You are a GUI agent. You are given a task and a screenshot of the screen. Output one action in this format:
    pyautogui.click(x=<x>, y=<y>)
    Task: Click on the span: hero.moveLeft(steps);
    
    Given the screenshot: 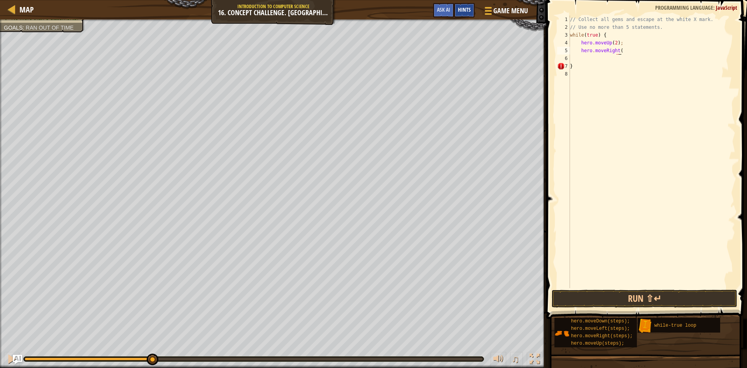 What is the action you would take?
    pyautogui.click(x=601, y=329)
    